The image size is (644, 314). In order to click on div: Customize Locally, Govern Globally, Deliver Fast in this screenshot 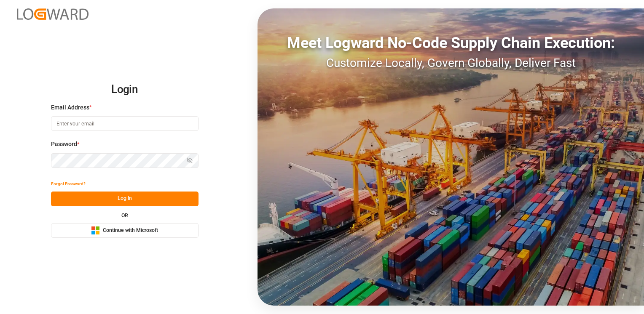, I will do `click(450, 63)`.